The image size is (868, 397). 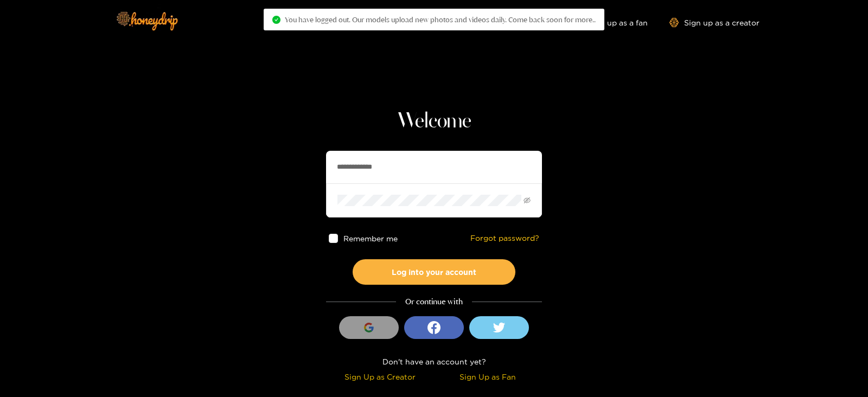 What do you see at coordinates (380, 376) in the screenshot?
I see `div: Sign Up as Creator` at bounding box center [380, 376].